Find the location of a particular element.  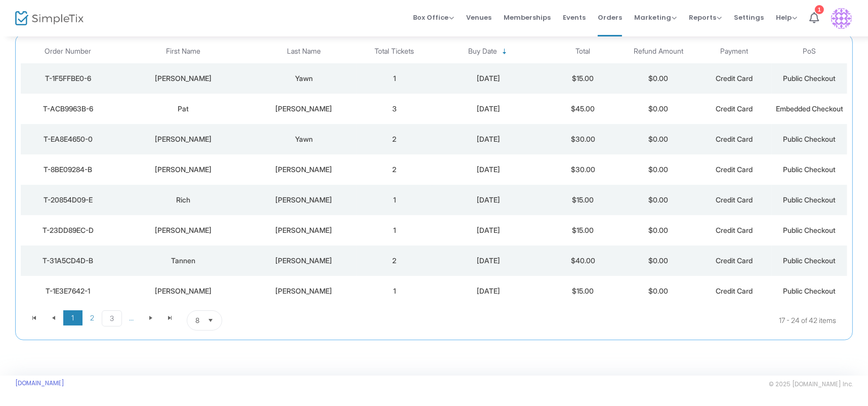

button: Select is located at coordinates (211, 321).